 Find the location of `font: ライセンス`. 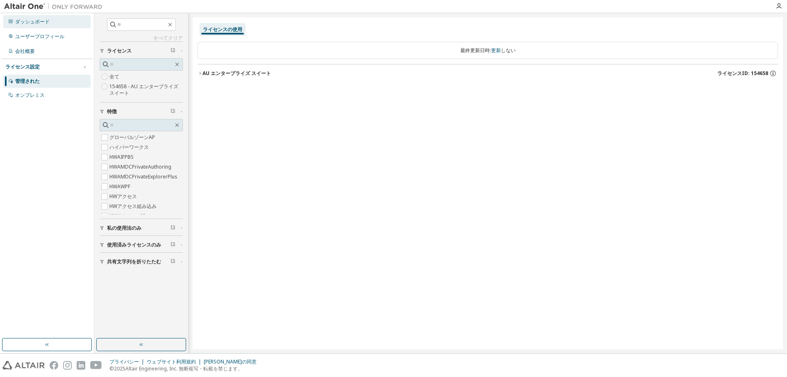

font: ライセンス is located at coordinates (119, 50).